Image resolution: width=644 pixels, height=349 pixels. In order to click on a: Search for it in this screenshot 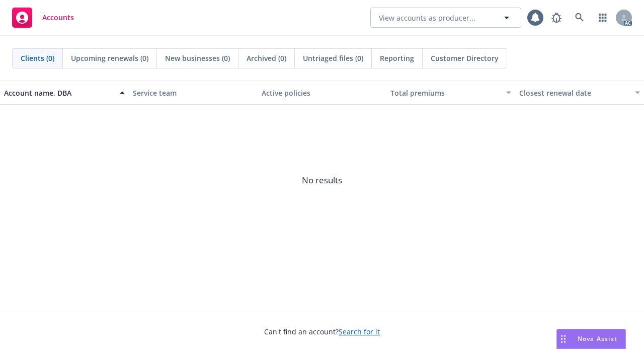, I will do `click(359, 331)`.